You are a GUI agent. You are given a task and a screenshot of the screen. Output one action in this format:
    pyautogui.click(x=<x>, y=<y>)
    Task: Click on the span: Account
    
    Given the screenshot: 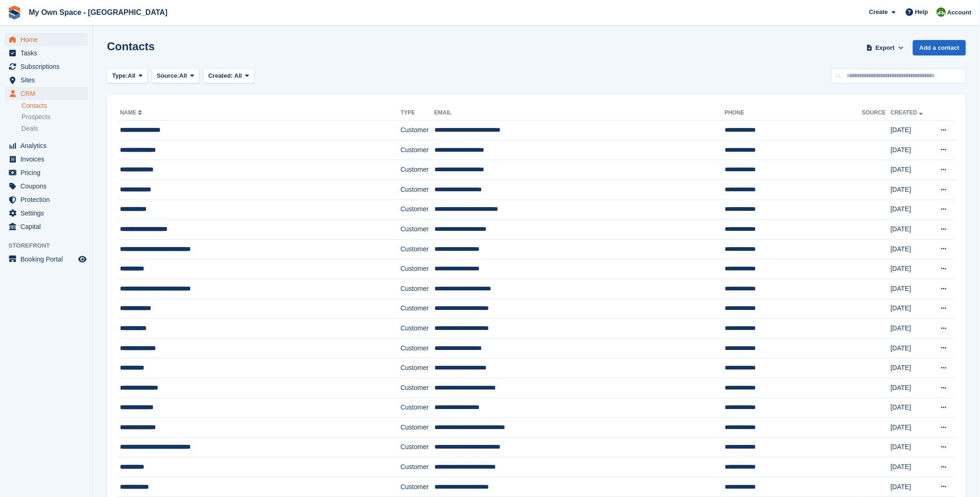 What is the action you would take?
    pyautogui.click(x=960, y=13)
    